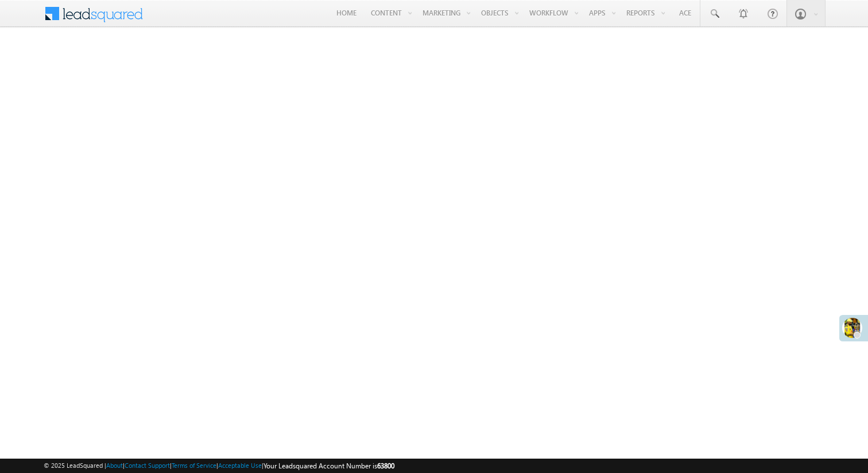  What do you see at coordinates (386, 465) in the screenshot?
I see `span: 63800` at bounding box center [386, 465].